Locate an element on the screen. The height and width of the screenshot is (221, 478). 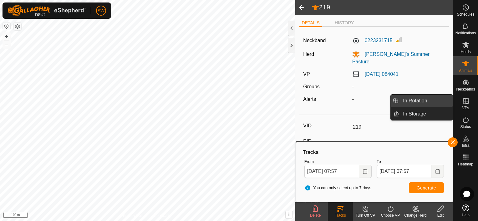
span: Infra is located at coordinates (465, 146).